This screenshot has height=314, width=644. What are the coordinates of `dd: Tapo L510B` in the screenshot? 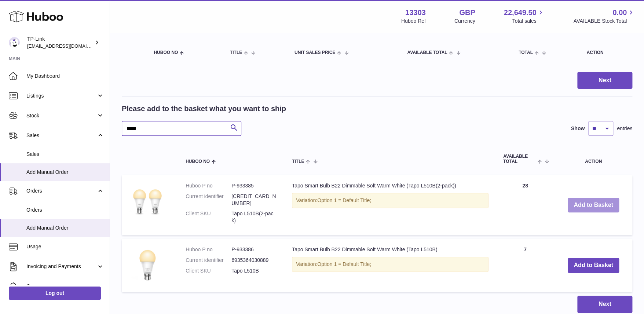 It's located at (254, 271).